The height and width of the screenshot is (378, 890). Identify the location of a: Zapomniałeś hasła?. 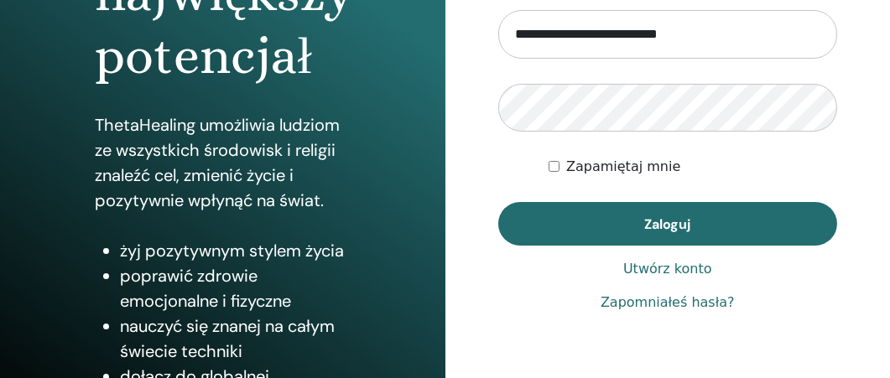
(668, 303).